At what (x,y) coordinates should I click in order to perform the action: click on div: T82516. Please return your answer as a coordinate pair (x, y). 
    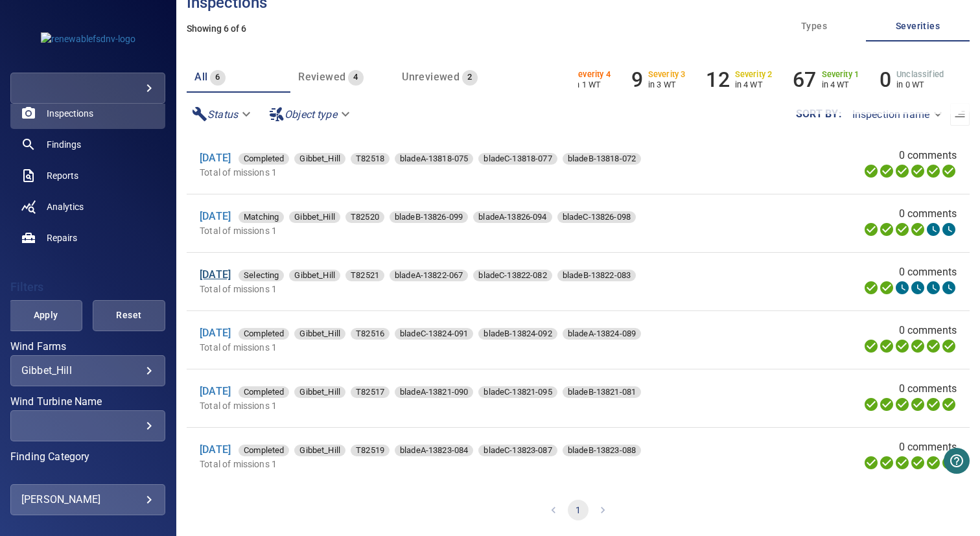
    Looking at the image, I should click on (370, 334).